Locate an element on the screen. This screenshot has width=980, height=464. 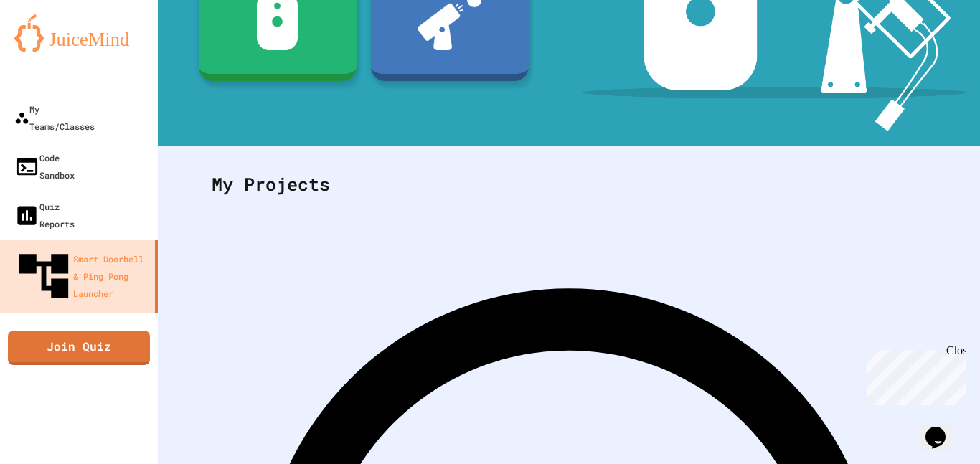
div: Smart Doorbell & Ping Pong Launcher is located at coordinates (82, 276).